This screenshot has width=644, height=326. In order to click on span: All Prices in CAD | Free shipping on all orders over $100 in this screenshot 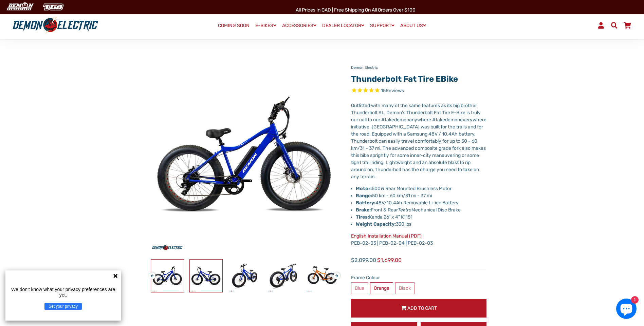, I will do `click(355, 10)`.